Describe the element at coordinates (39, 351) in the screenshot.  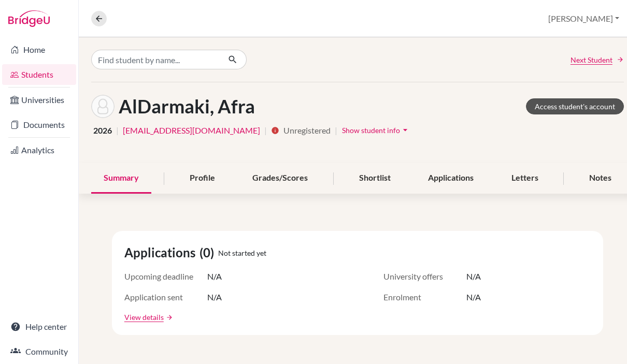
I see `a: Community` at that location.